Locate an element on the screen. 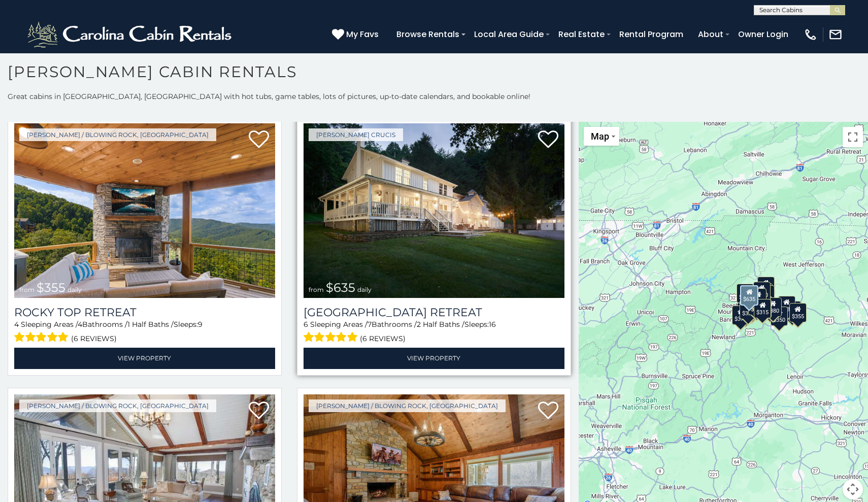 Image resolution: width=868 pixels, height=502 pixels. a: My Favs is located at coordinates (356, 34).